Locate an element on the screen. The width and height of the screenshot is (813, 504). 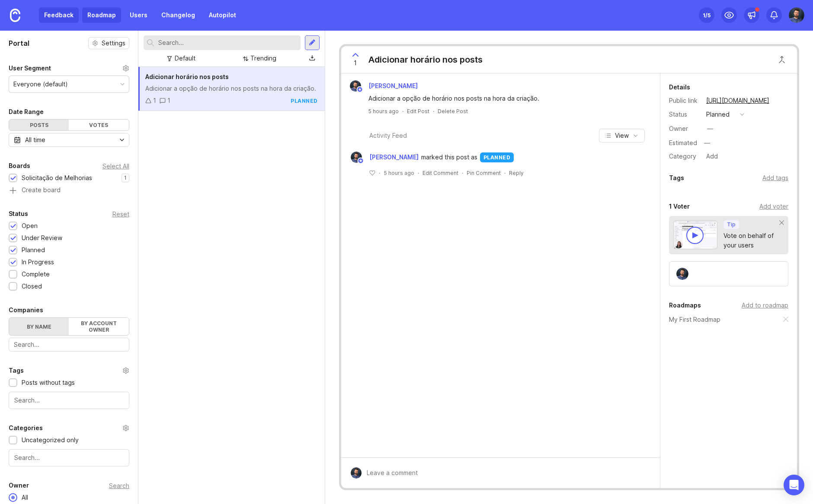
img: Canny Home is located at coordinates (15, 15).